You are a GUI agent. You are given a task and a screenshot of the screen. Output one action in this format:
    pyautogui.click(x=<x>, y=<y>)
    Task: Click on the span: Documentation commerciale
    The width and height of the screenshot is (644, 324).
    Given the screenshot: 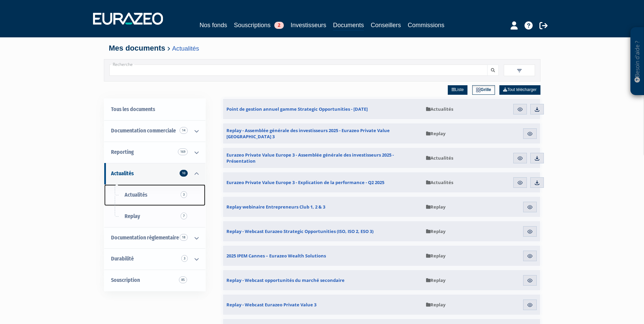 What is the action you would take?
    pyautogui.click(x=143, y=130)
    